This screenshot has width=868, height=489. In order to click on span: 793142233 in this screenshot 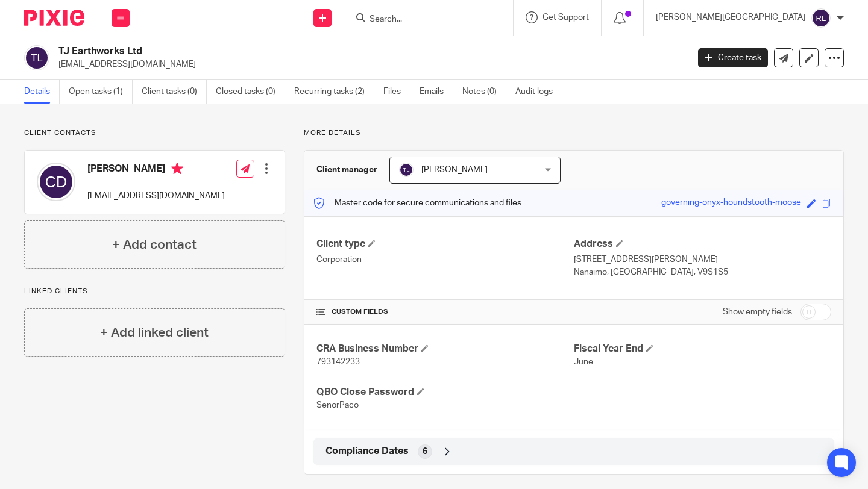, I will do `click(338, 362)`.